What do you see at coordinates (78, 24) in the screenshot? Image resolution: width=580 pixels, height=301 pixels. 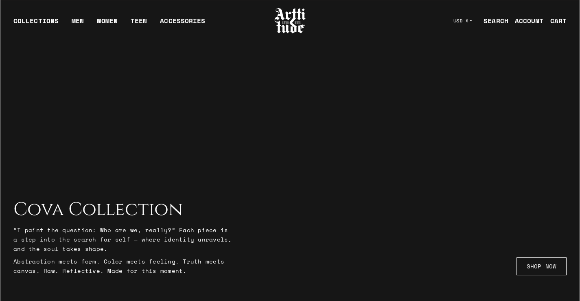 I see `a: MEN` at bounding box center [78, 24].